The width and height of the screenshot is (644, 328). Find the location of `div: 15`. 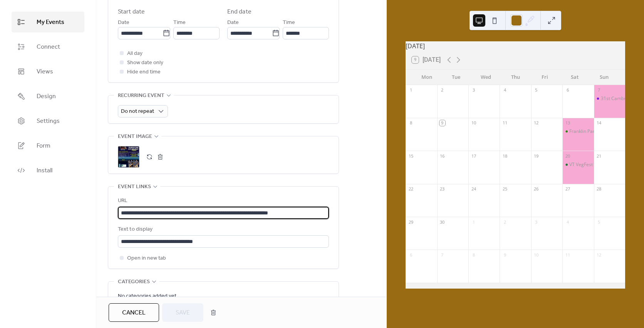

div: 15 is located at coordinates (411, 155).